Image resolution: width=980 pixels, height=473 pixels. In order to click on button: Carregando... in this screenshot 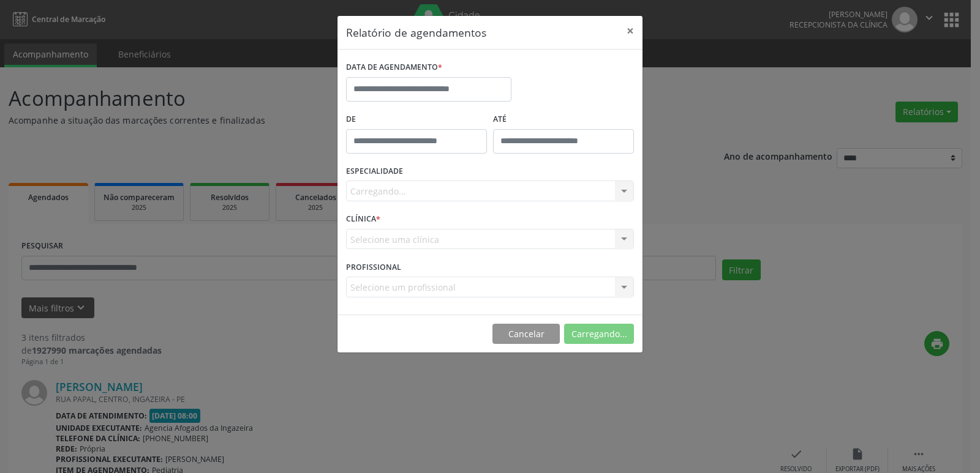, I will do `click(599, 334)`.